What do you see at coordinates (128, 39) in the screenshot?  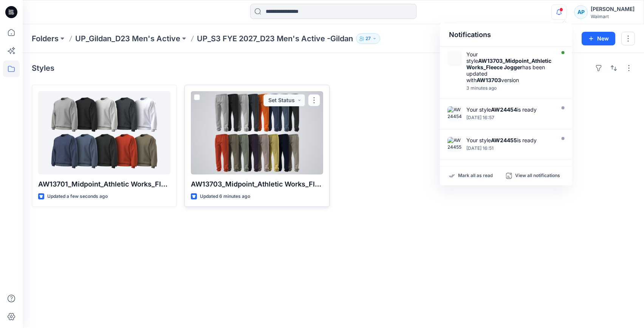 I see `a: UP_Gildan_D23 Men's Active` at bounding box center [128, 39].